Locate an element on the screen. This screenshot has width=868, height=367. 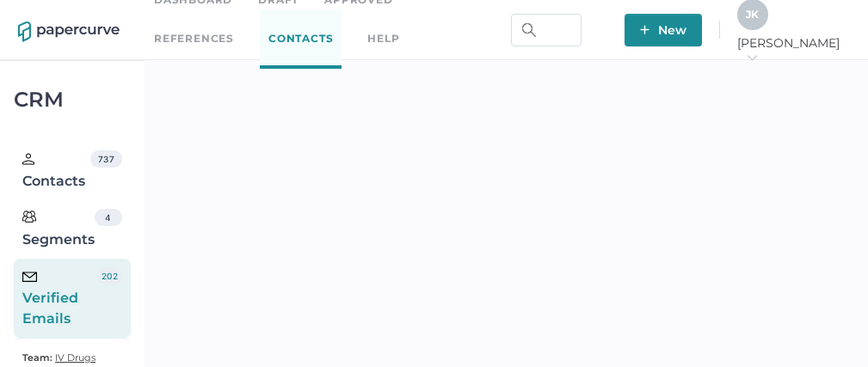
input: Search Workspace is located at coordinates (546, 30).